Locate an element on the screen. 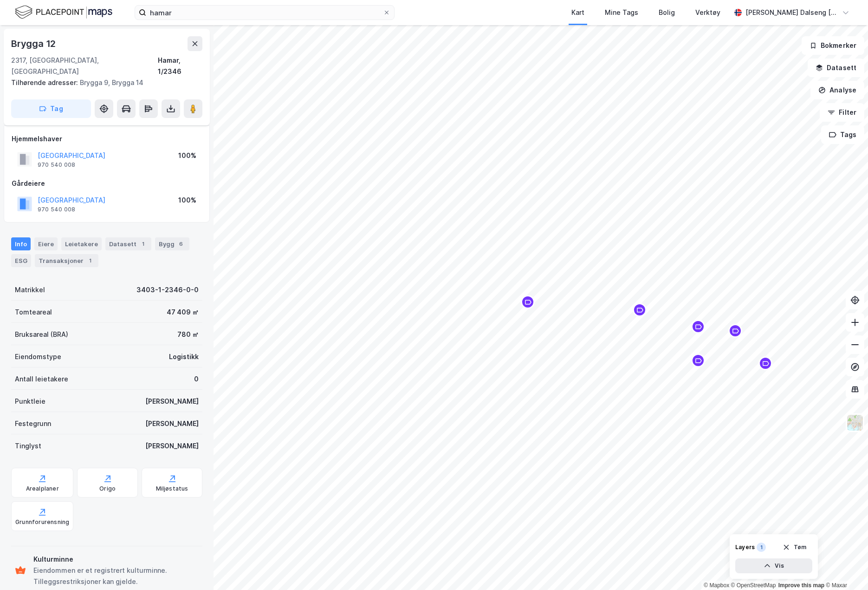 This screenshot has height=590, width=868. button: Bokmerker is located at coordinates (833, 45).